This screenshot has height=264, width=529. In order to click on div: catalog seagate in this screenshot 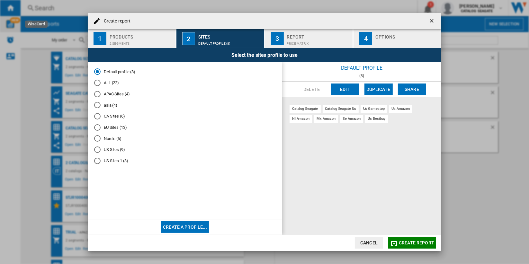, I will do `click(305, 109)`.